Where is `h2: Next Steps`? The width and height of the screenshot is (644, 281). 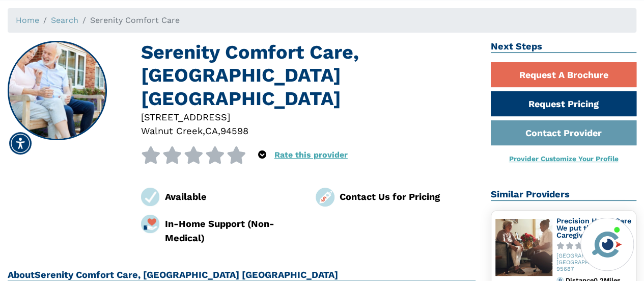
h2: Next Steps is located at coordinates (564, 47).